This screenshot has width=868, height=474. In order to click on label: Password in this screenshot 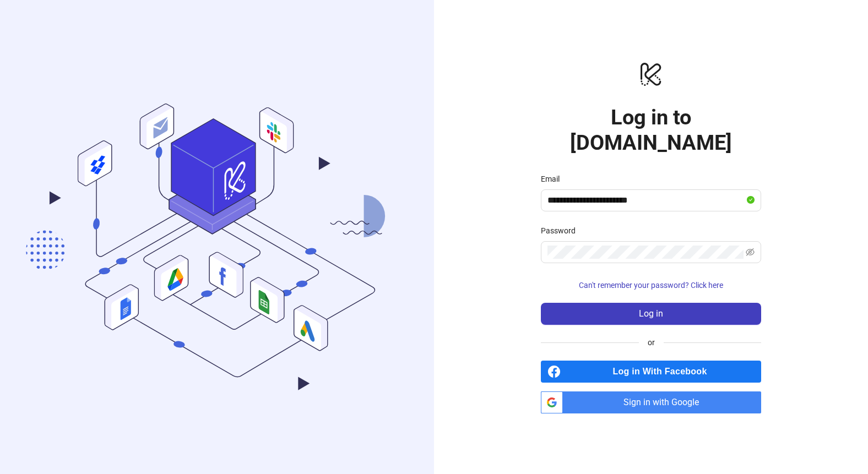, I will do `click(562, 230)`.